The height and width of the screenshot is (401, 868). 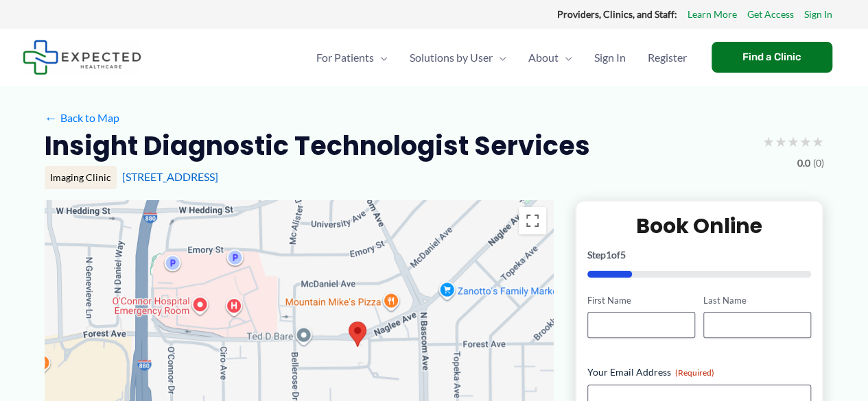 What do you see at coordinates (610, 58) in the screenshot?
I see `span: Sign In` at bounding box center [610, 58].